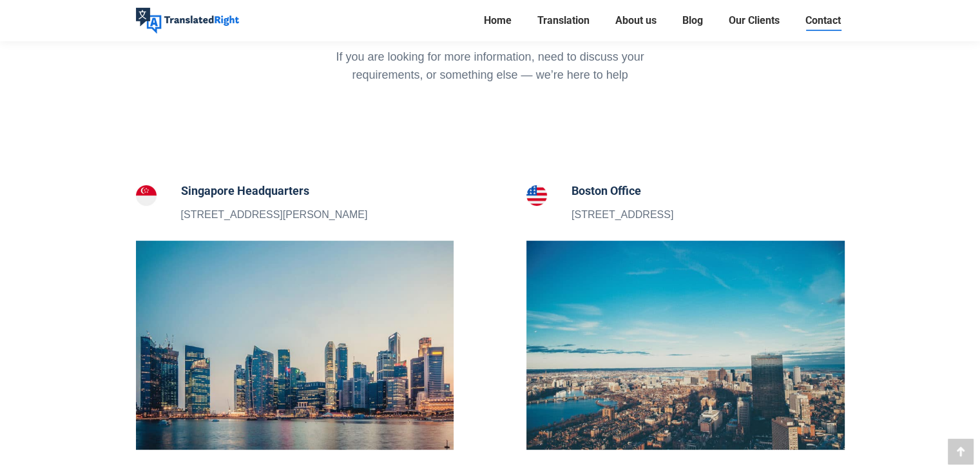 The image size is (980, 471). I want to click on img: Contact our Singapore Translation Headquarters Office, so click(295, 345).